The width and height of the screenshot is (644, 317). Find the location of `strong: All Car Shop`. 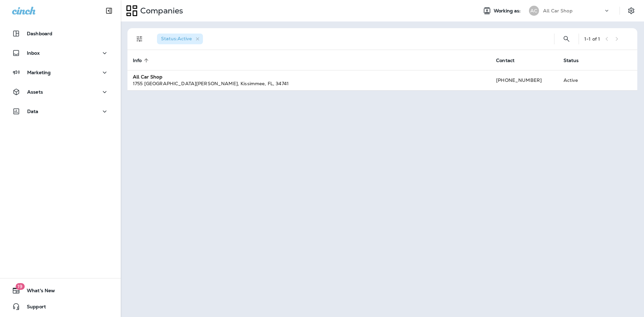

strong: All Car Shop is located at coordinates (147, 77).